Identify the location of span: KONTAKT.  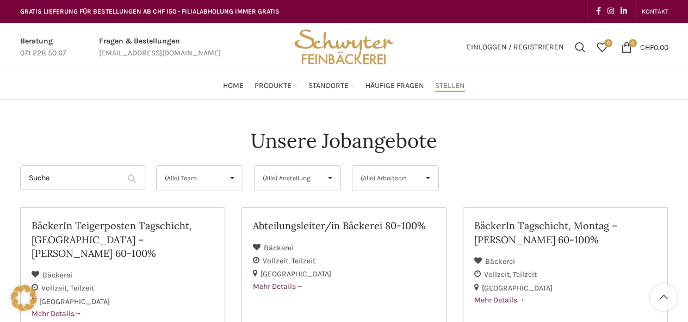
(655, 11).